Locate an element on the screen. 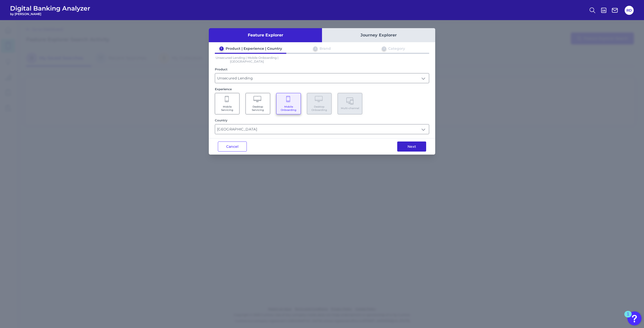  button: Multi-channel is located at coordinates (350, 104).